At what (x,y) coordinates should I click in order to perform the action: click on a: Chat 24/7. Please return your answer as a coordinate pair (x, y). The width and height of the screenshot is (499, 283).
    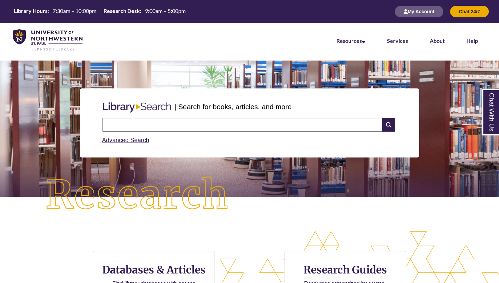
    Looking at the image, I should click on (470, 11).